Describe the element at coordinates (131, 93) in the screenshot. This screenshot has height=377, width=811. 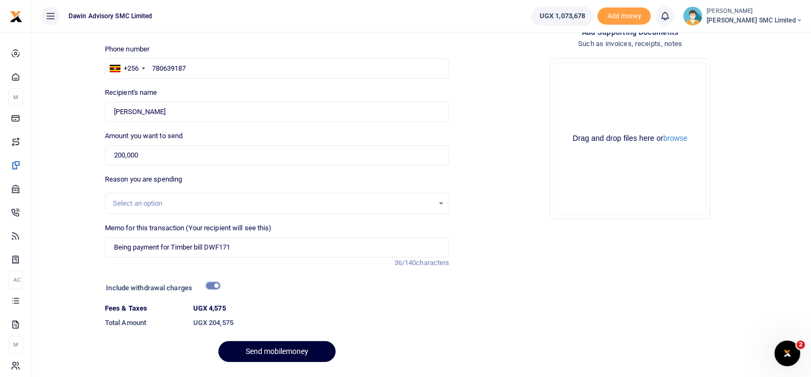
I see `label: Recipient's name` at that location.